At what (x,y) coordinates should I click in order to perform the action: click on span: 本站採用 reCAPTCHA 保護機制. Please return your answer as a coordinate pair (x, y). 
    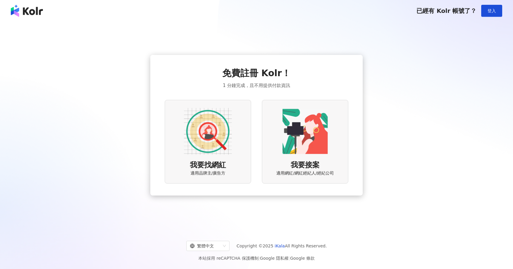
    Looking at the image, I should click on (256, 258).